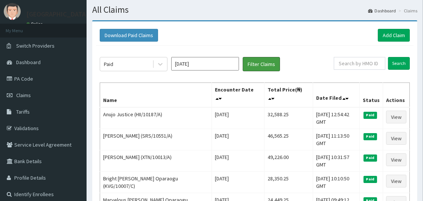  Describe the element at coordinates (23, 95) in the screenshot. I see `span: Claims` at that location.